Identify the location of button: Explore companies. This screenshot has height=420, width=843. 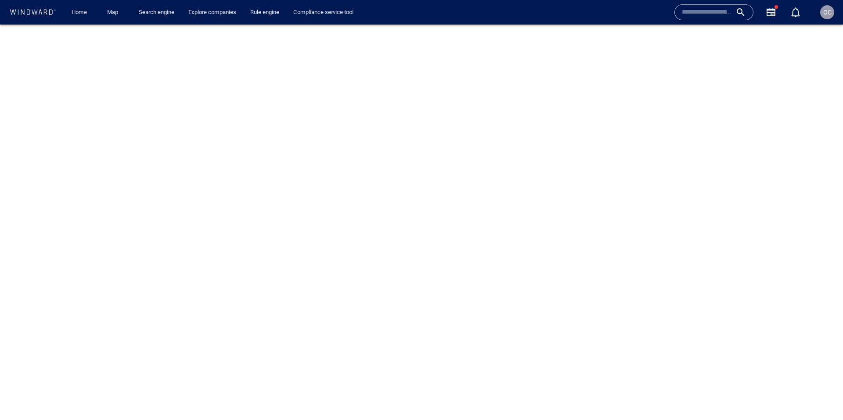
(212, 12).